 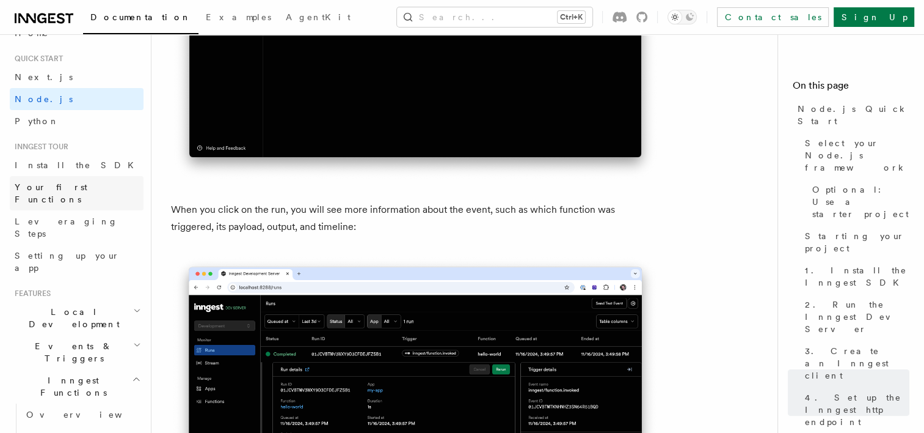 What do you see at coordinates (415, 218) in the screenshot?
I see `p: When you click on the run, you will see more information about the event, such as which function ...` at bounding box center [415, 218].